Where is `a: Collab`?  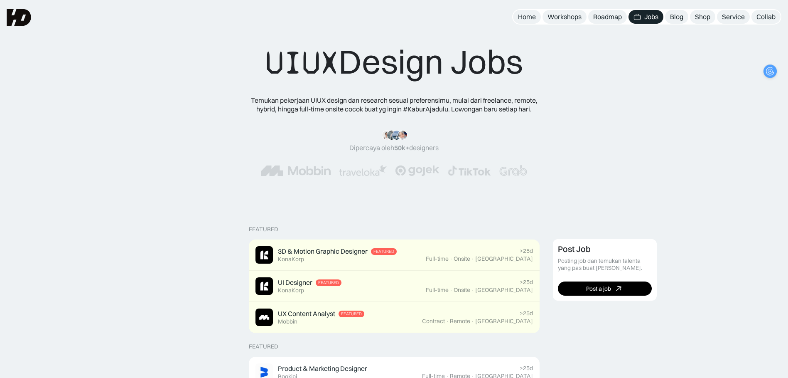
a: Collab is located at coordinates (766, 17).